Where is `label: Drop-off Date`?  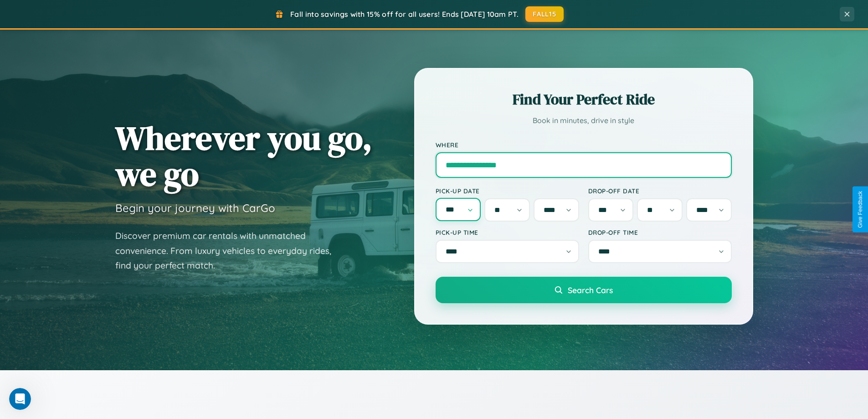
label: Drop-off Date is located at coordinates (660, 190).